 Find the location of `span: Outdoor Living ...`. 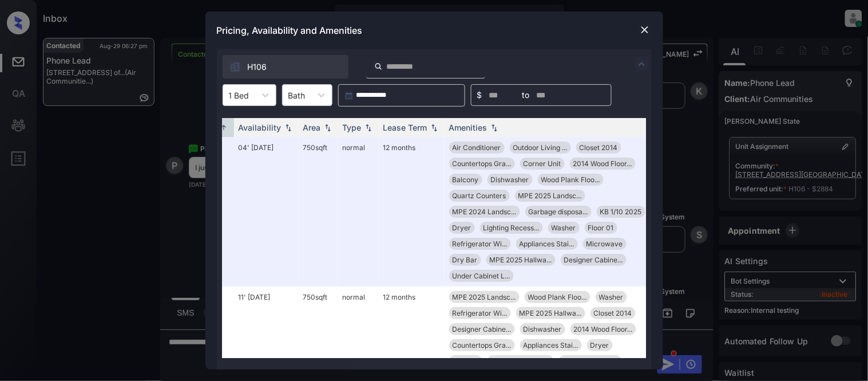

span: Outdoor Living ... is located at coordinates (540, 147).